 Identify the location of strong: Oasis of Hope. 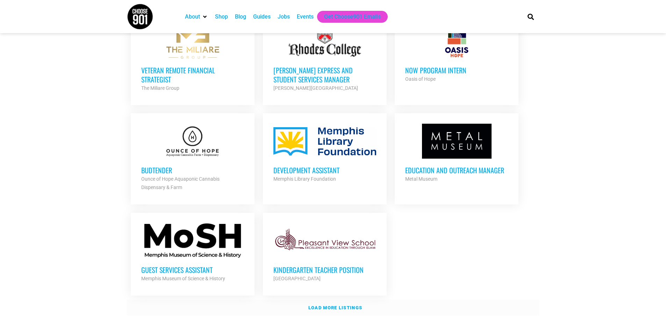
(420, 79).